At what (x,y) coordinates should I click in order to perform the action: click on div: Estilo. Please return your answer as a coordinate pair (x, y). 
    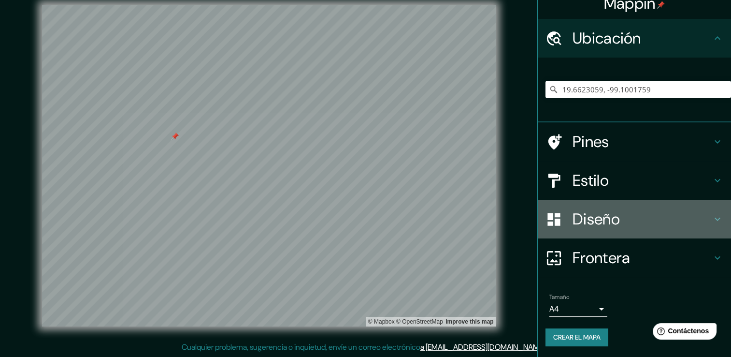
    Looking at the image, I should click on (635, 180).